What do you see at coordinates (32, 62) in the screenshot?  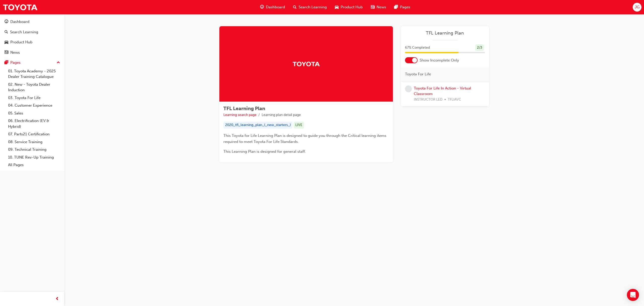 I see `button: Pages` at bounding box center [32, 62].